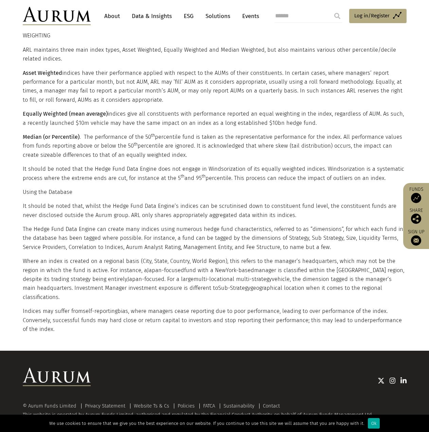 The image size is (429, 432). I want to click on img: Linkedin icon, so click(404, 380).